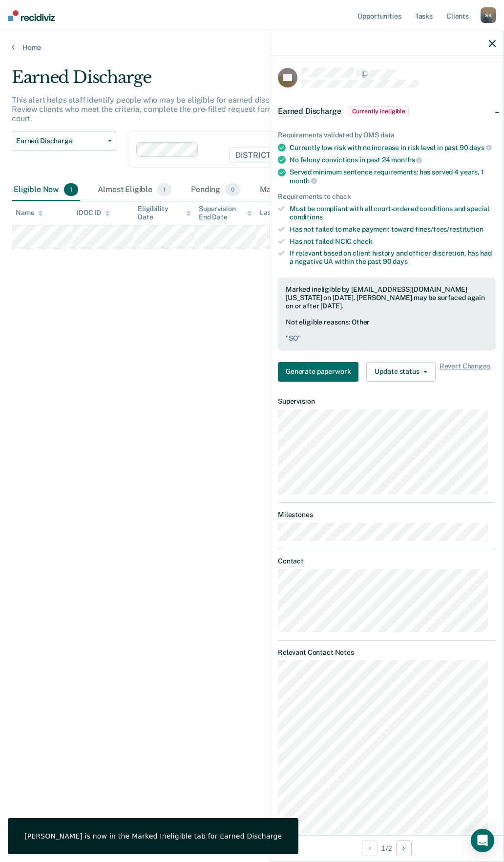 Image resolution: width=504 pixels, height=862 pixels. Describe the element at coordinates (387, 331) in the screenshot. I see `div: Not eligible reasons: Other` at that location.